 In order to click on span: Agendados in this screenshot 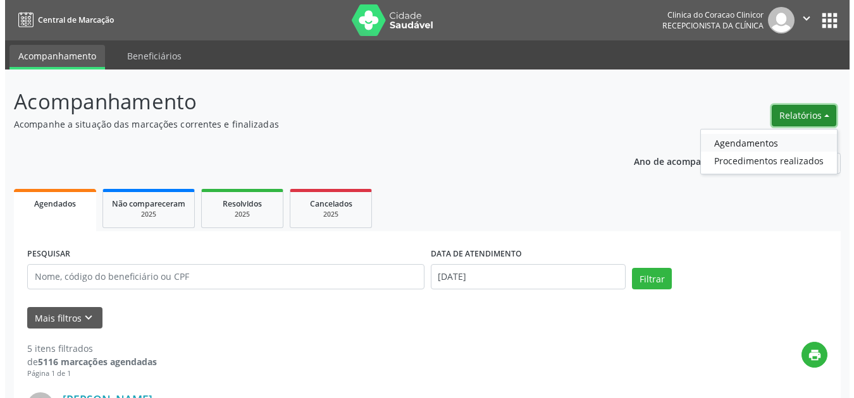, I will do `click(50, 204)`.